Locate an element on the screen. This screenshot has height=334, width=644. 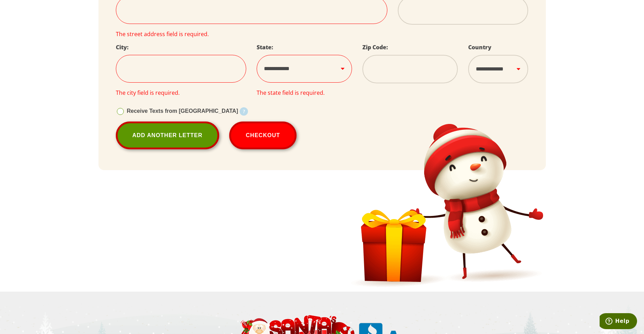
span: Help is located at coordinates (23, 8).